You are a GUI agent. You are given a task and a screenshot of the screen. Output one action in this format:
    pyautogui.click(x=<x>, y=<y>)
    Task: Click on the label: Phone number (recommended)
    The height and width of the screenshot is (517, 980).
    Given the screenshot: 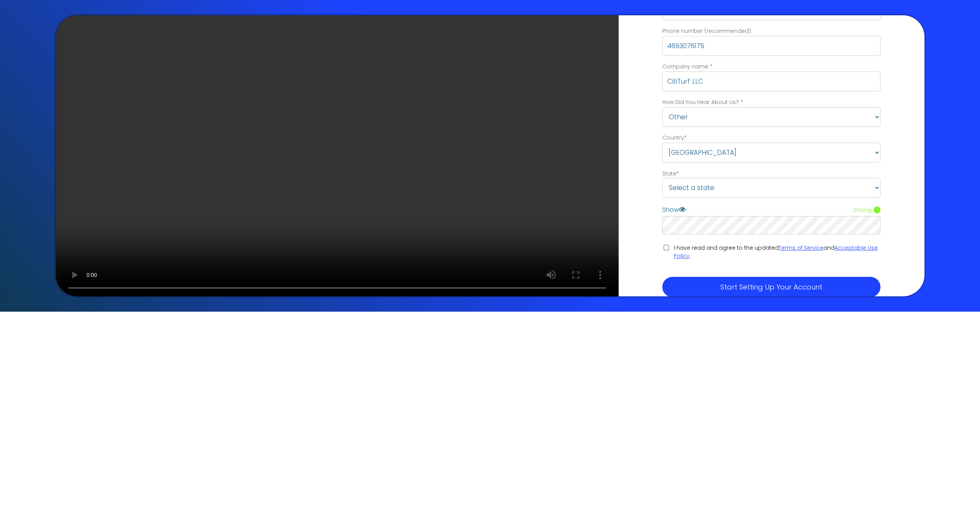 What is the action you would take?
    pyautogui.click(x=771, y=32)
    